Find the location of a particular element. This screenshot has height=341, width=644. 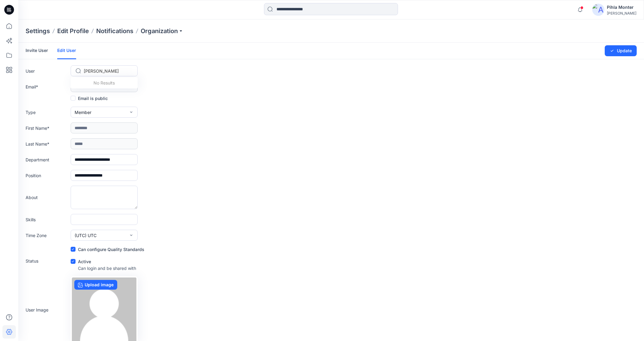

label: Type is located at coordinates (47, 112).